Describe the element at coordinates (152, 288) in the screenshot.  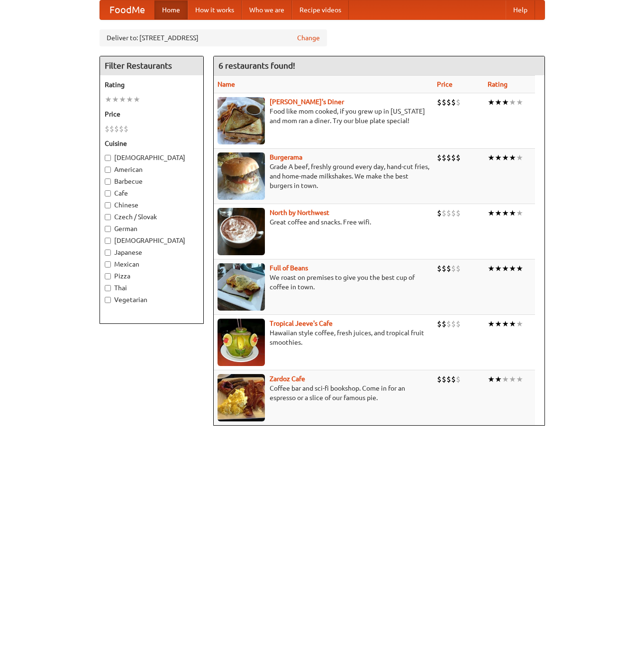
I see `label: Thai` at that location.